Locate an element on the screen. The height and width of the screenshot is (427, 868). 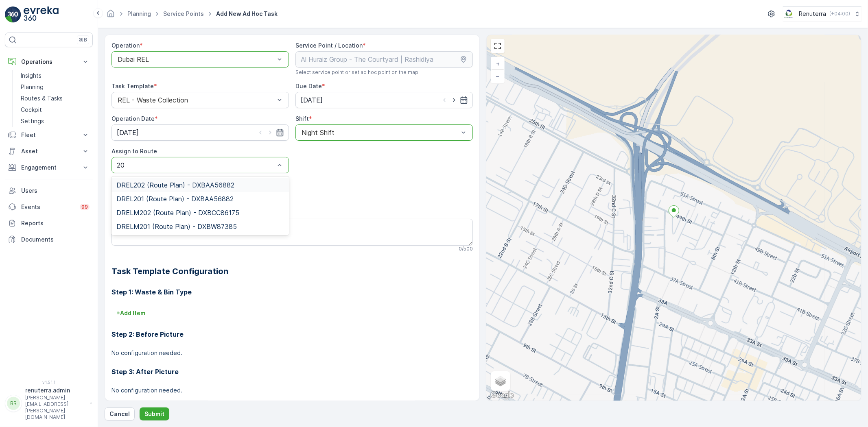
img: Screenshot_2024-07-26_at_13.33.01.png is located at coordinates (789, 14).